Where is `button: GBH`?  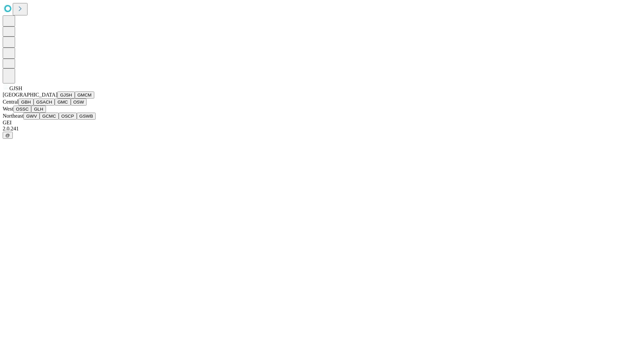
button: GBH is located at coordinates (26, 102).